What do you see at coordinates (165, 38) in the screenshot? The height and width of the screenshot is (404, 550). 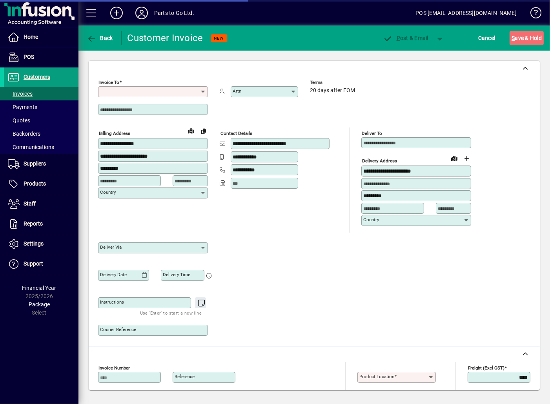 I see `div: Customer Invoice` at bounding box center [165, 38].